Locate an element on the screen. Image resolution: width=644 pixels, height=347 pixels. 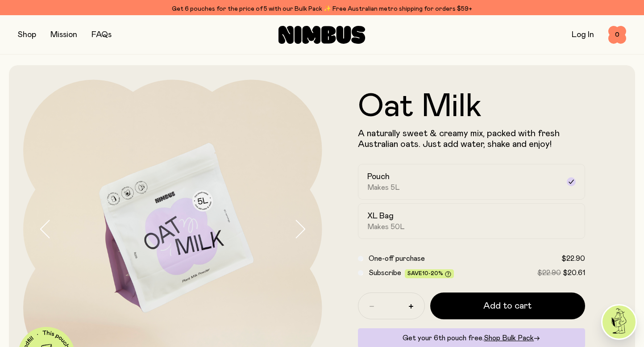
span: Add to cart is located at coordinates (508, 306).